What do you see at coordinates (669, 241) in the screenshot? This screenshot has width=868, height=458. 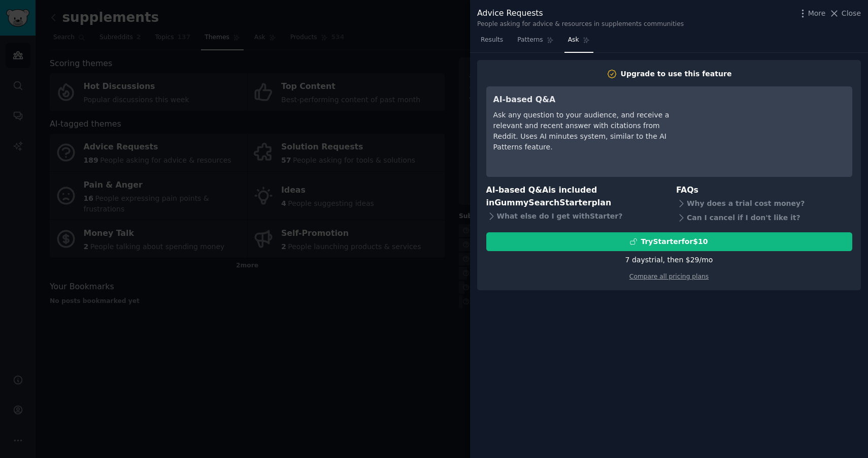 I see `button: TryStarterfor$10` at bounding box center [669, 241].